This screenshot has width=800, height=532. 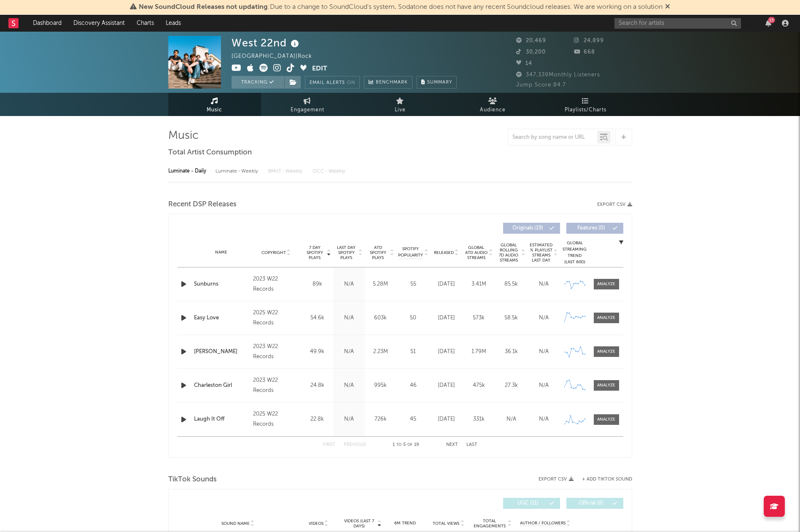 What do you see at coordinates (378, 252) in the screenshot?
I see `span: ATD Spotify Plays` at bounding box center [378, 252].